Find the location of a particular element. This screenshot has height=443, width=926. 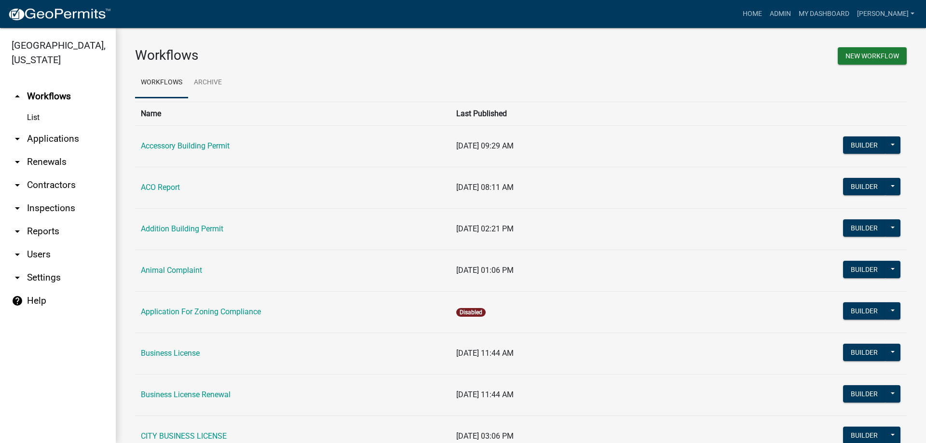

a: Home is located at coordinates (752, 14).